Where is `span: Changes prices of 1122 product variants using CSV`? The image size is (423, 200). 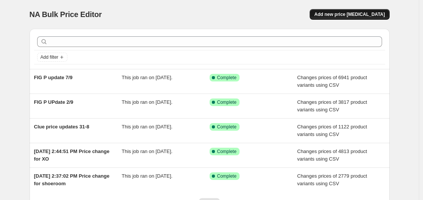
span: Changes prices of 1122 product variants using CSV is located at coordinates (332, 130).